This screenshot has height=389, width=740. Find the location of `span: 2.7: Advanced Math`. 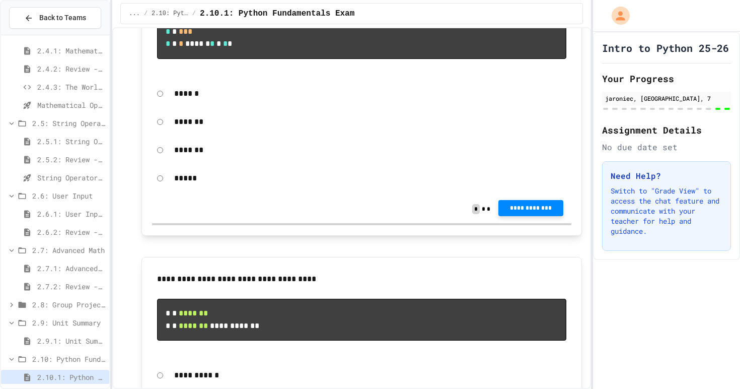

span: 2.7: Advanced Math is located at coordinates (68, 250).